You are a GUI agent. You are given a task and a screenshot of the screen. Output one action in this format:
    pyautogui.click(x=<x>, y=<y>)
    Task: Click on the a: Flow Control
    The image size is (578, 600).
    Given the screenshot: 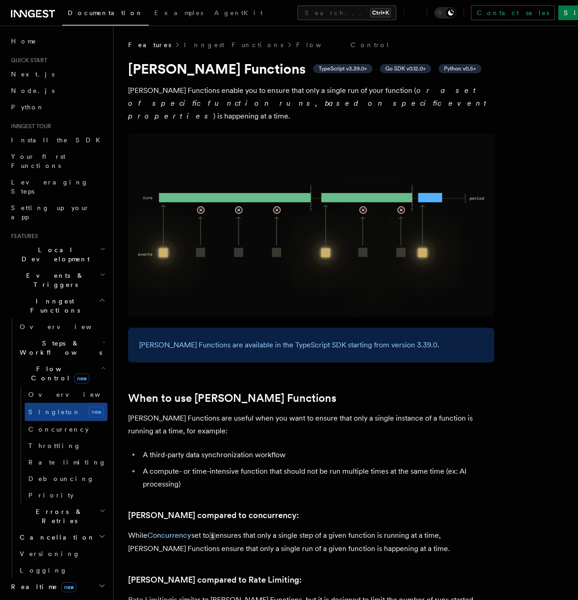 What is the action you would take?
    pyautogui.click(x=343, y=45)
    